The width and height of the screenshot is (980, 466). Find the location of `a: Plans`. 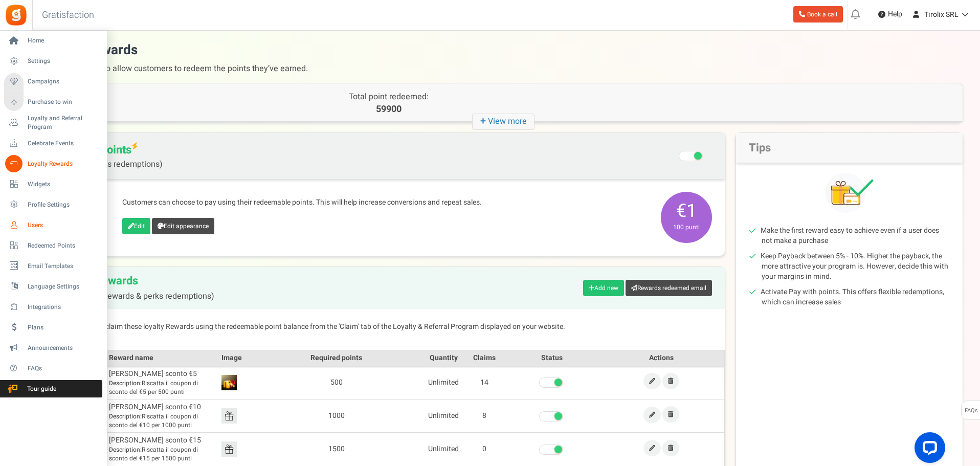

a: Plans is located at coordinates (53, 327).